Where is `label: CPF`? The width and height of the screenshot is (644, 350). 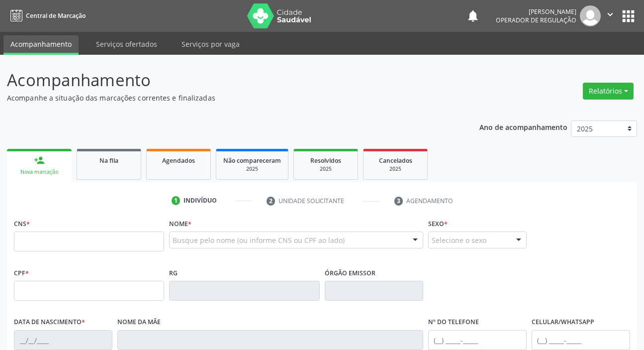
label: CPF is located at coordinates (21, 273).